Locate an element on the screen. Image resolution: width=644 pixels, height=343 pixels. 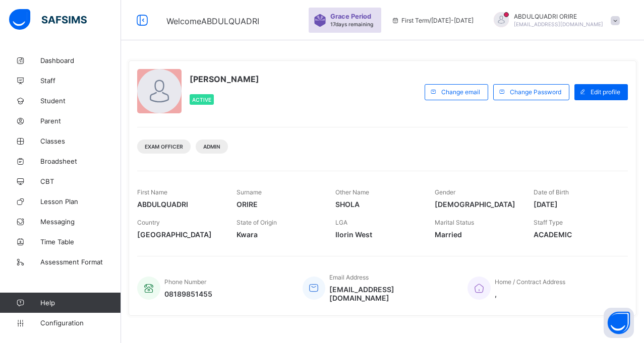
span: Date of Birth is located at coordinates (551, 192).